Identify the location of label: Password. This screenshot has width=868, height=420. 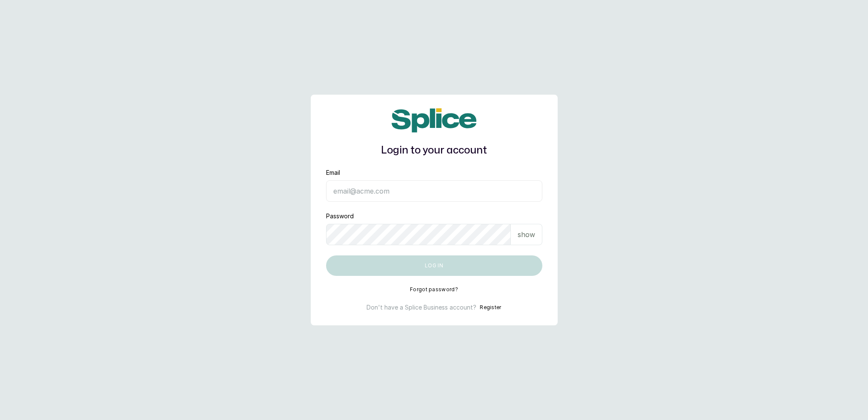
(340, 216).